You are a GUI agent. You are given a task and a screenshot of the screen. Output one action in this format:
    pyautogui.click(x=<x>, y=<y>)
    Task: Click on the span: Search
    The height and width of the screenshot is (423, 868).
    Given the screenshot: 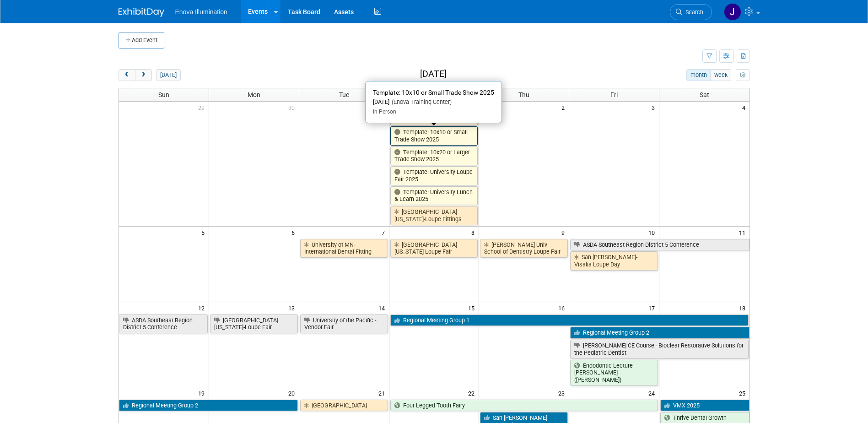 What is the action you would take?
    pyautogui.click(x=692, y=12)
    